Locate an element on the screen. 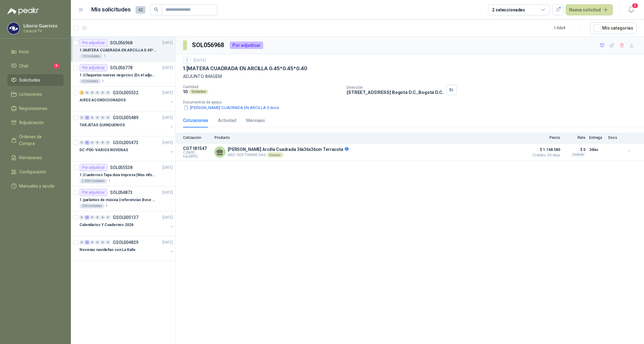  p: Entrega is located at coordinates (597, 138).